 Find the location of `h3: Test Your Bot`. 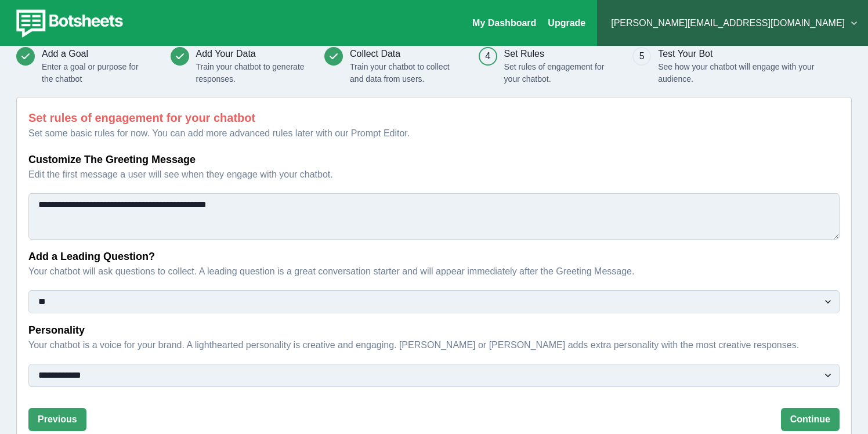

h3: Test Your Bot is located at coordinates (740, 54).